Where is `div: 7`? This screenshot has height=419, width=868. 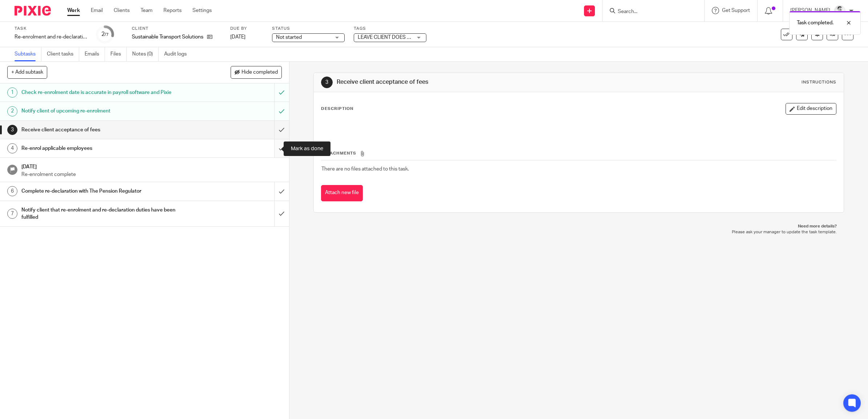 div: 7 is located at coordinates (12, 214).